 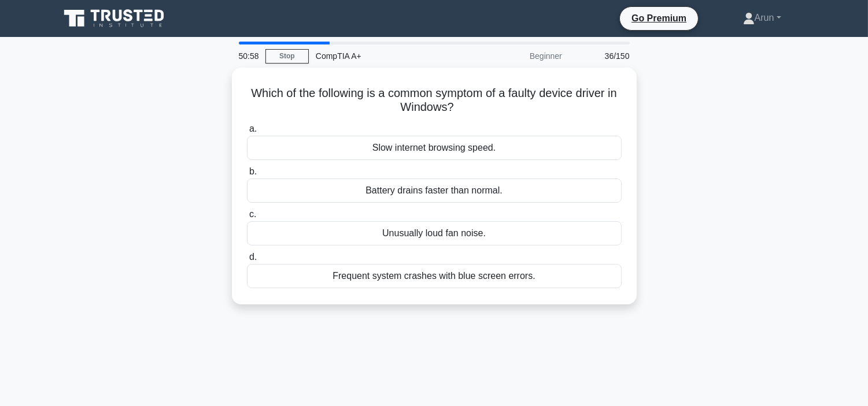 I want to click on a: Go Premium, so click(x=659, y=18).